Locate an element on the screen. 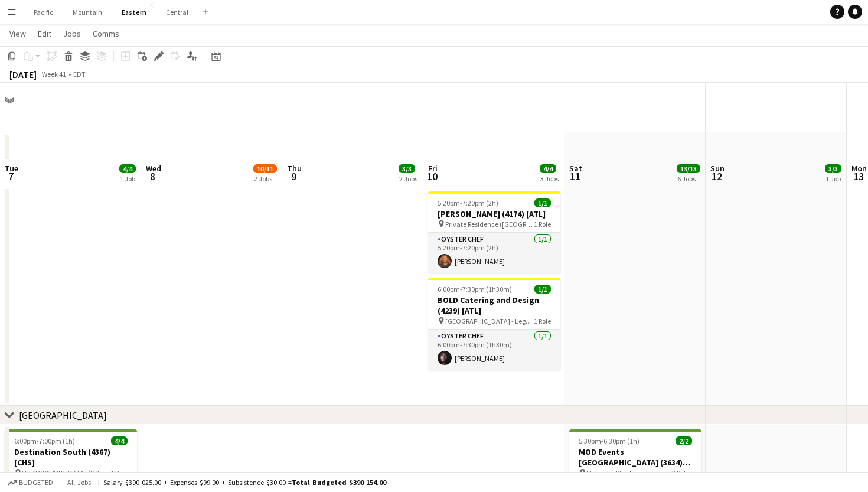  span: 12 is located at coordinates (716, 176).